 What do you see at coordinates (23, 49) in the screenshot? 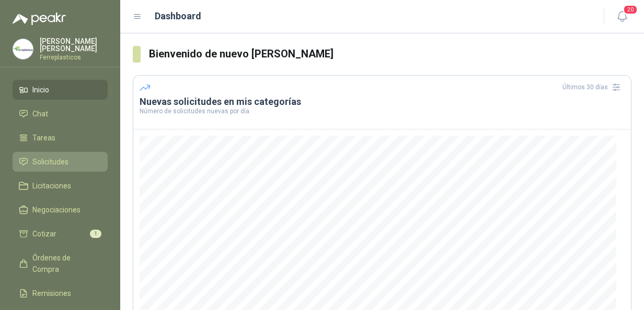
I see `img: Company Logo` at bounding box center [23, 49].